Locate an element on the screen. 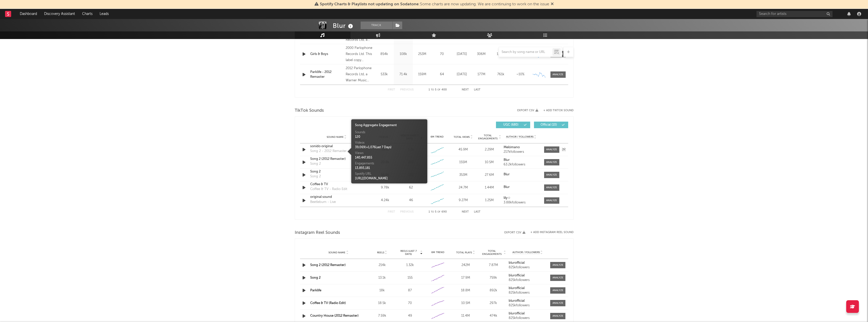 Image resolution: width=868 pixels, height=322 pixels. div: 7.59k is located at coordinates (382, 316).